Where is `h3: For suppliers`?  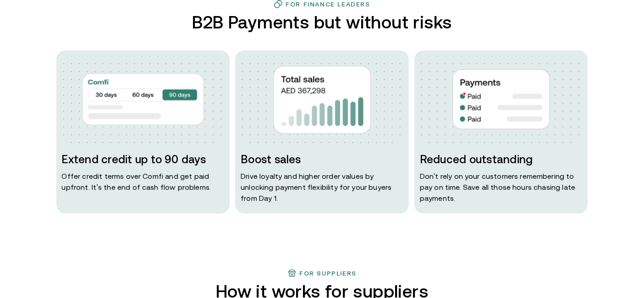 h3: For suppliers is located at coordinates (328, 273).